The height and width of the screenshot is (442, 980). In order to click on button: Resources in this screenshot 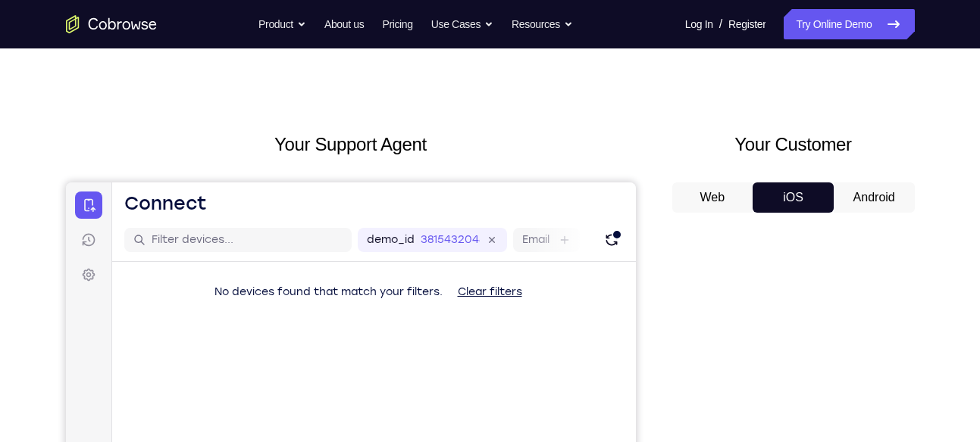, I will do `click(542, 24)`.